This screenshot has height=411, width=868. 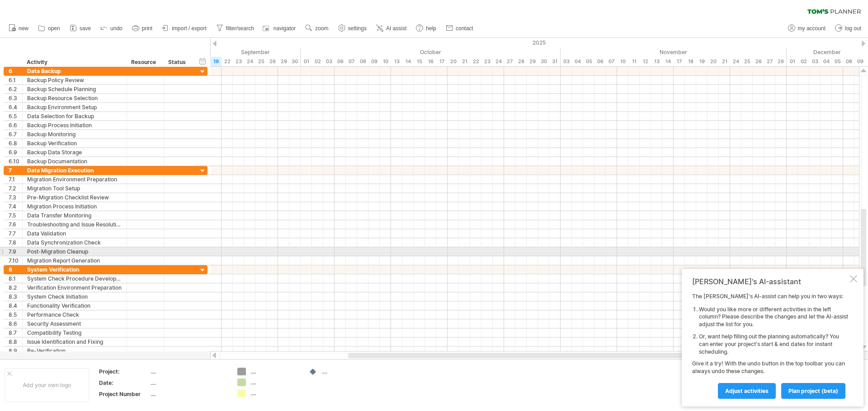 What do you see at coordinates (75, 225) in the screenshot?
I see `div: Troubleshooting and Issue Resolution` at bounding box center [75, 225].